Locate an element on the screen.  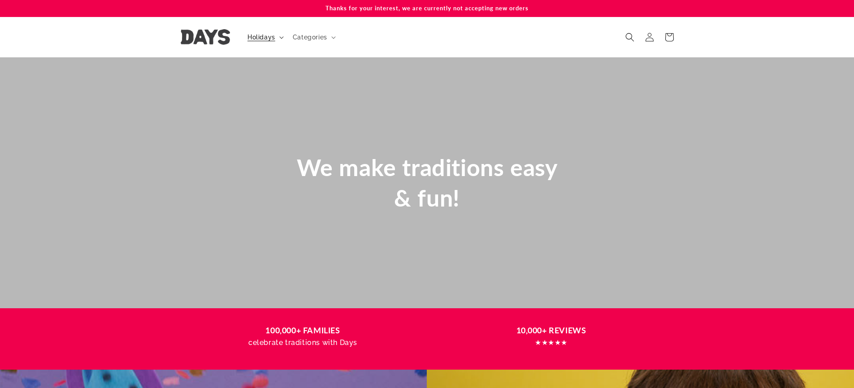
h3: 10,000+ REVIEWS is located at coordinates (551, 330).